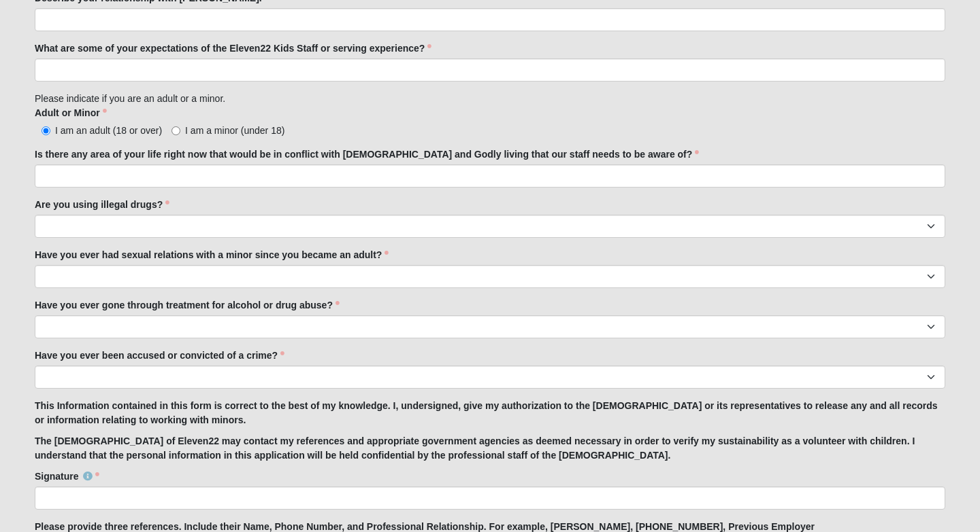 The image size is (980, 532). What do you see at coordinates (71, 113) in the screenshot?
I see `label: Adult or Minor` at bounding box center [71, 113].